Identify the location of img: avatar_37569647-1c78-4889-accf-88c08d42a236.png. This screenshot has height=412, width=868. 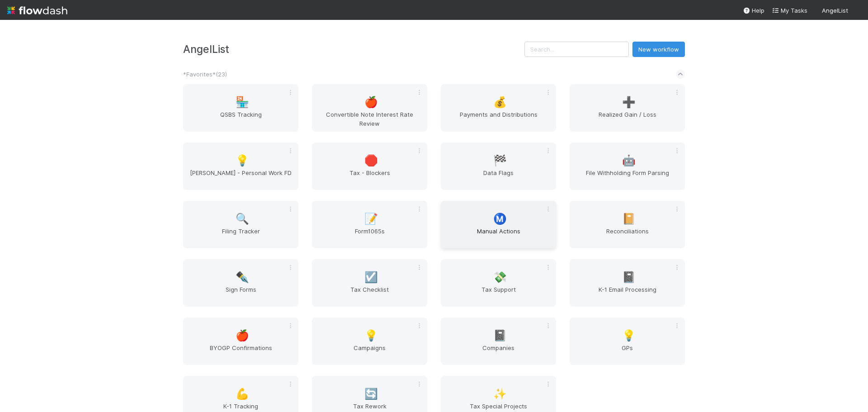
(856, 11).